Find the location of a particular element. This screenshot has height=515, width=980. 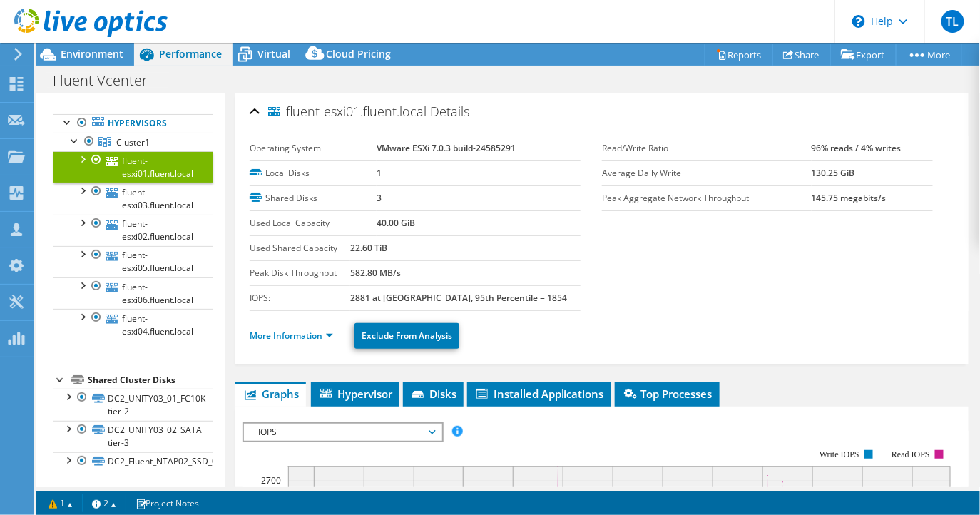

span: Disks is located at coordinates (433, 394).